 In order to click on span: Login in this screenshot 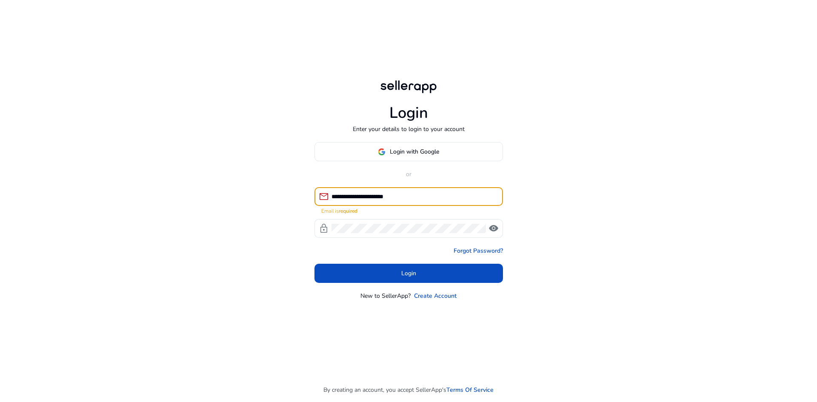, I will do `click(409, 273)`.